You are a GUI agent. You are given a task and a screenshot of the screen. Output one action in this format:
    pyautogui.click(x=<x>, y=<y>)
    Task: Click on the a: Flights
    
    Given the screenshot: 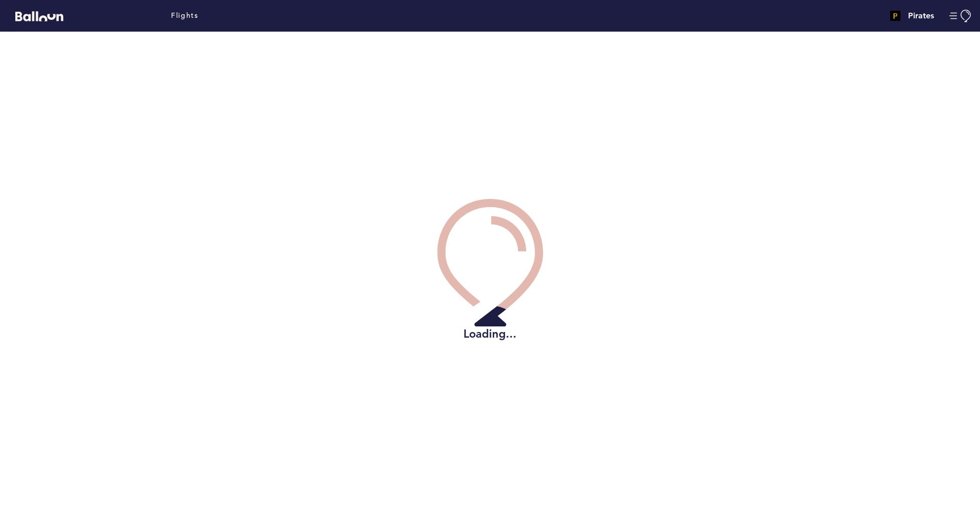 What is the action you would take?
    pyautogui.click(x=184, y=16)
    